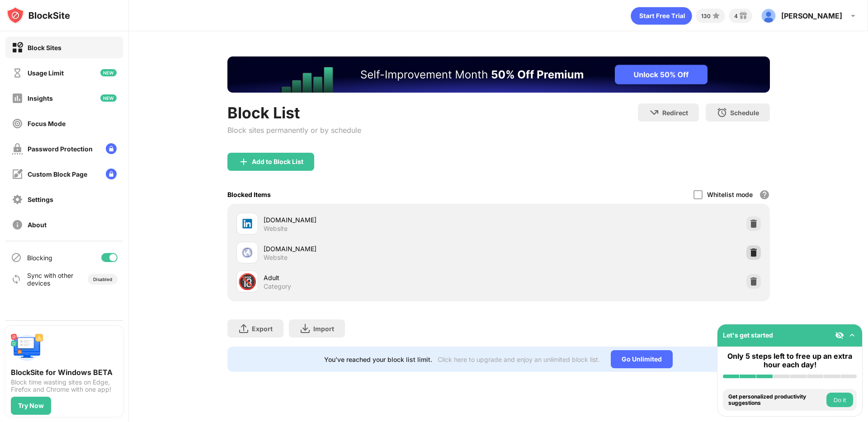  I want to click on div: animation, so click(661, 16).